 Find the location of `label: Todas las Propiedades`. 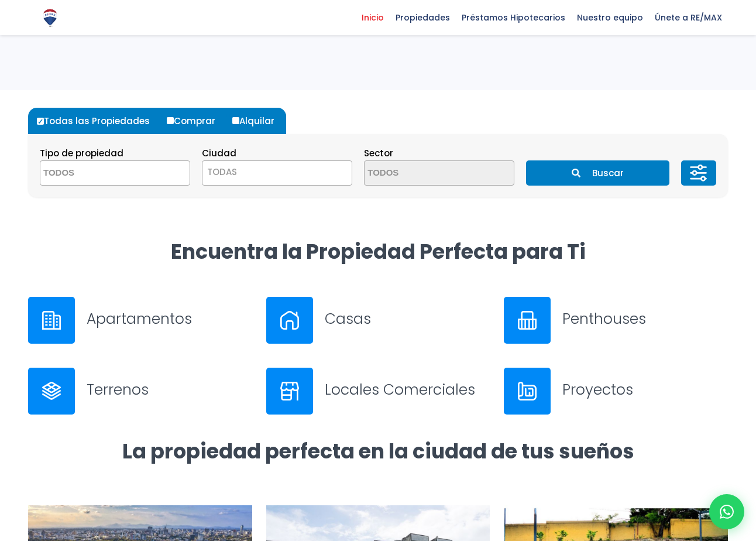

label: Todas las Propiedades is located at coordinates (98, 121).